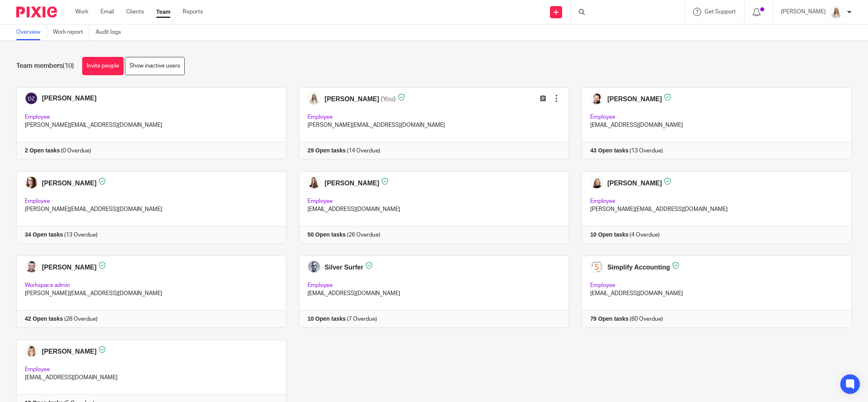 The image size is (868, 402). Describe the element at coordinates (135, 12) in the screenshot. I see `a: Clients` at that location.